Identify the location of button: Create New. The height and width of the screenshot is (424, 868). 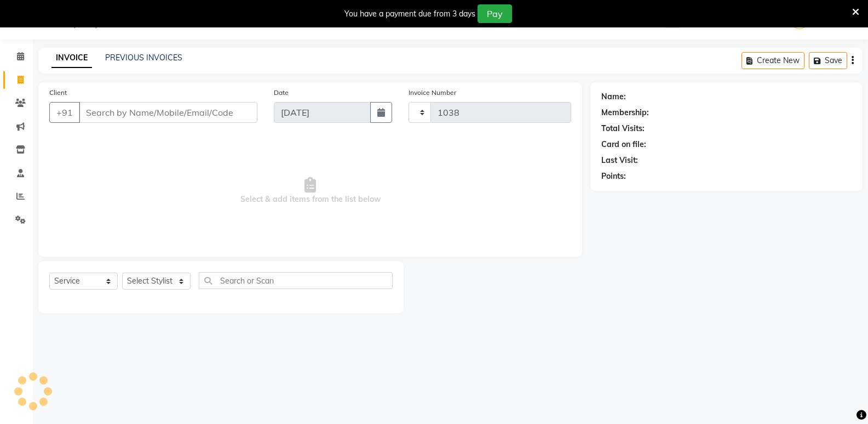
(773, 60).